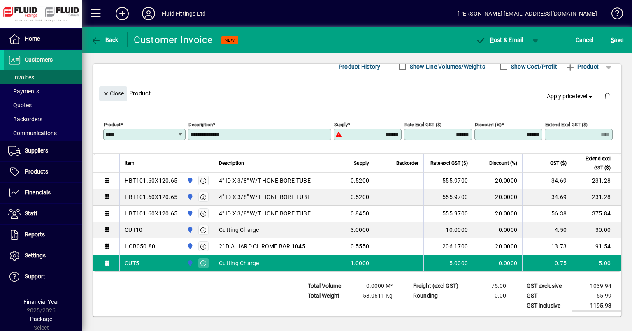 The height and width of the screenshot is (331, 632). Describe the element at coordinates (500, 40) in the screenshot. I see `button: Post & Email` at that location.